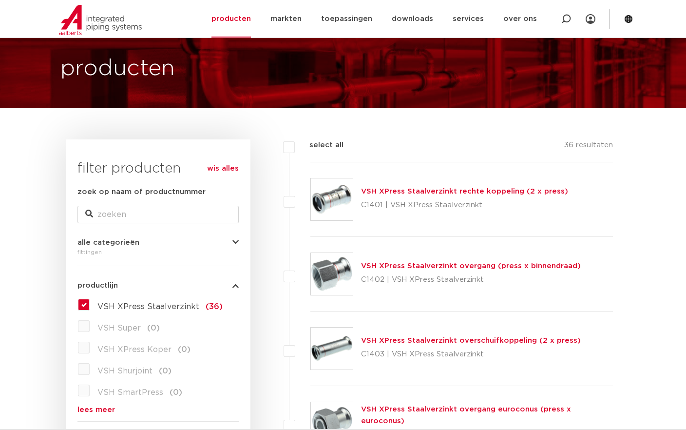  Describe the element at coordinates (471, 340) in the screenshot. I see `a: VSH XPress Staalverzinkt overschuifkoppeling (2 x press)` at that location.